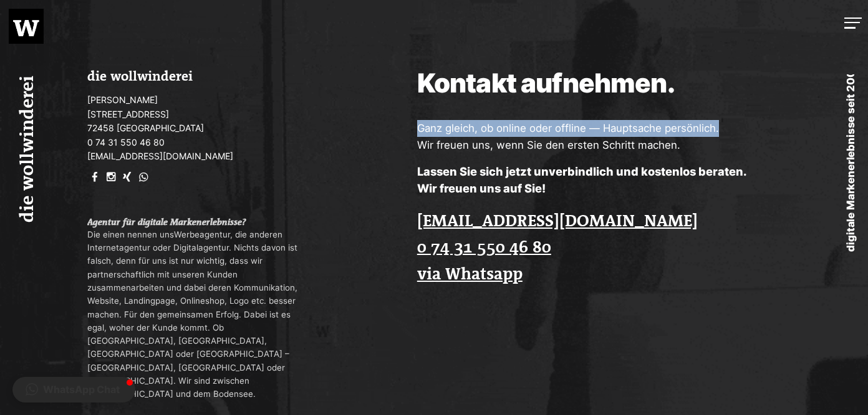 The width and height of the screenshot is (868, 415). I want to click on h1: Agentur für digitale Markenerlebnisse?, so click(199, 222).